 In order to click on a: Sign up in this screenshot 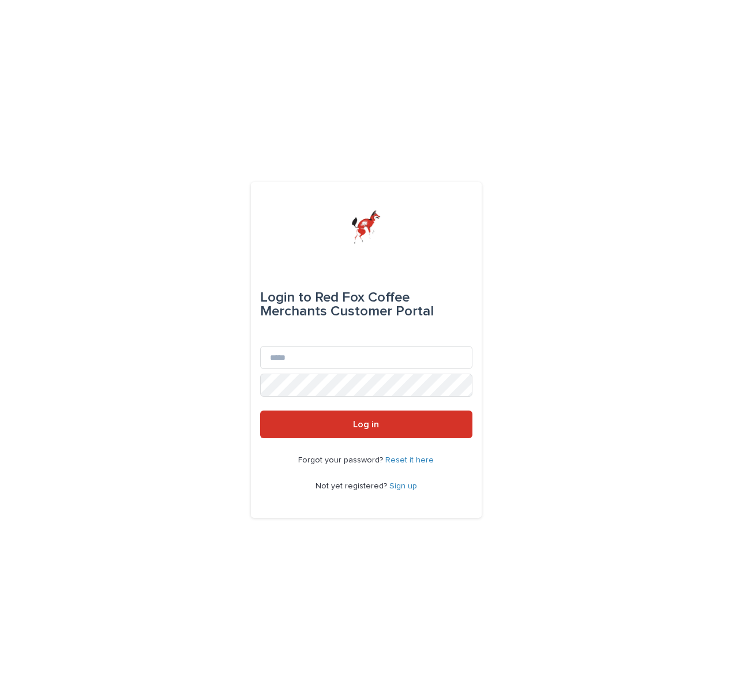, I will do `click(403, 486)`.